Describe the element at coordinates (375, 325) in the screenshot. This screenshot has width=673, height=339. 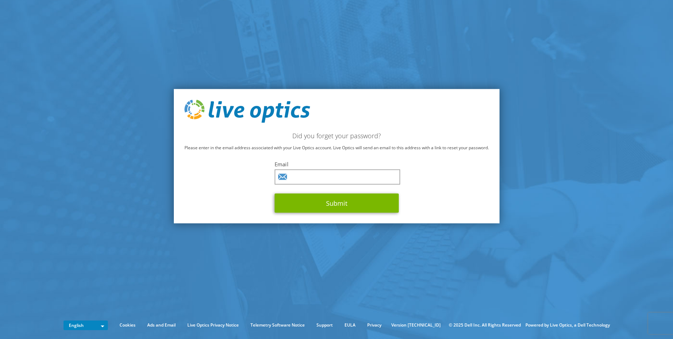
I see `a: Privacy` at that location.